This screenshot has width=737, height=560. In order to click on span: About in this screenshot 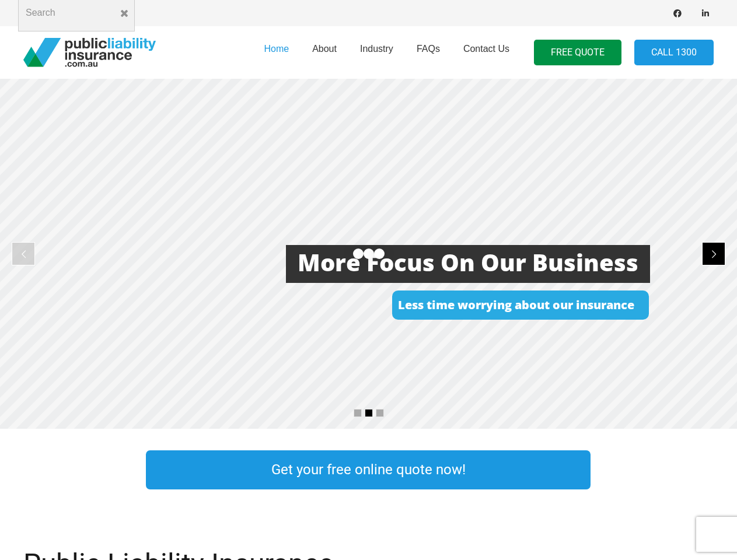, I will do `click(324, 48)`.